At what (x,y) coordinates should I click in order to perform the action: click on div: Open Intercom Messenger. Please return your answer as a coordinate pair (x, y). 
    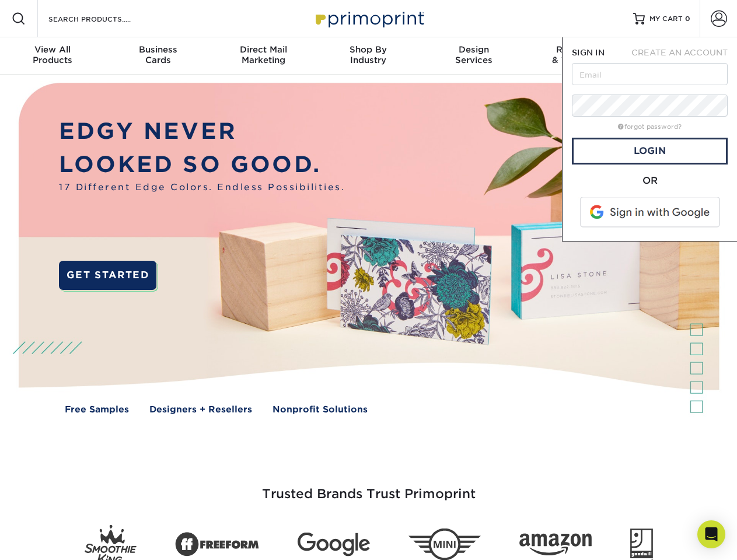
    Looking at the image, I should click on (711, 534).